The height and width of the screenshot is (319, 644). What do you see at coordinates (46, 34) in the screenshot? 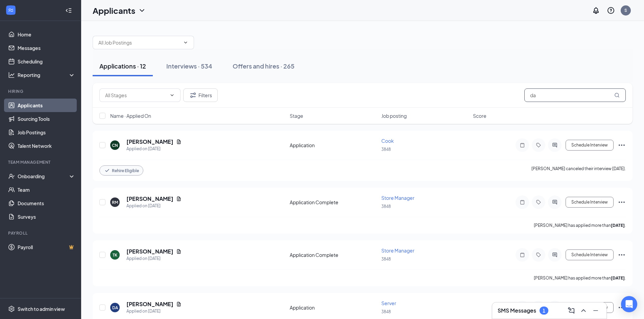
I see `a: Home` at bounding box center [46, 34].